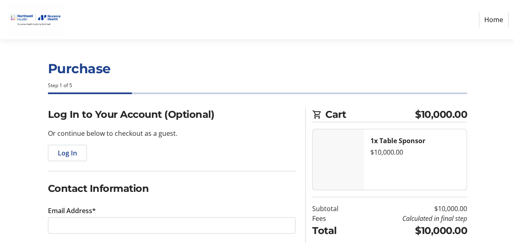 The image size is (515, 243). Describe the element at coordinates (67, 153) in the screenshot. I see `span: Log In` at that location.